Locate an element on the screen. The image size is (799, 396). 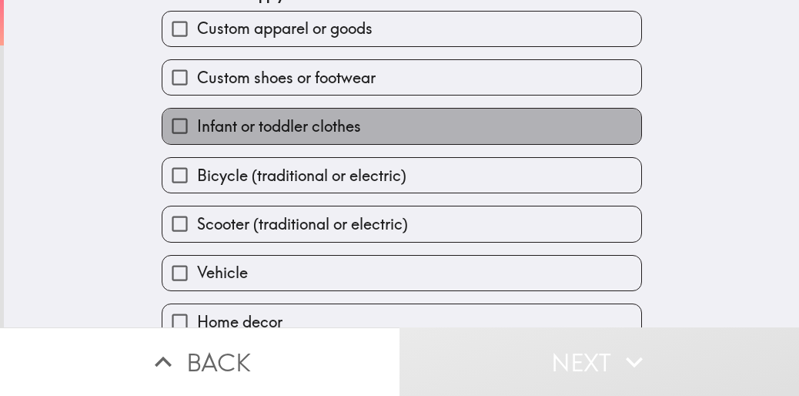
span: Bicycle (traditional or electric) is located at coordinates (302, 175).